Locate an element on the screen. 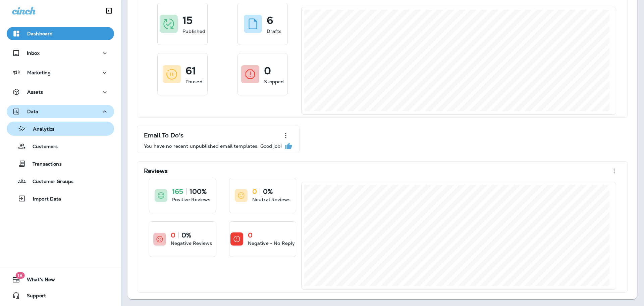  p: Neutral Reviews is located at coordinates (271, 199).